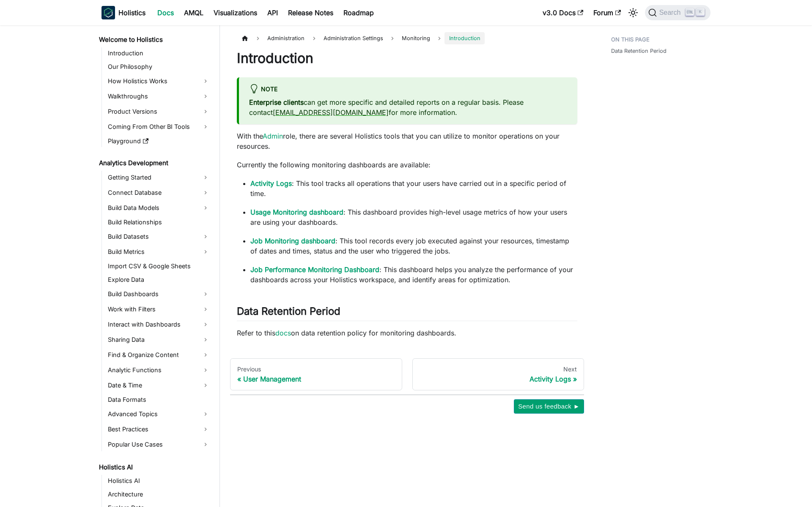 This screenshot has width=812, height=507. What do you see at coordinates (159, 111) in the screenshot?
I see `a: Product Versions` at bounding box center [159, 111].